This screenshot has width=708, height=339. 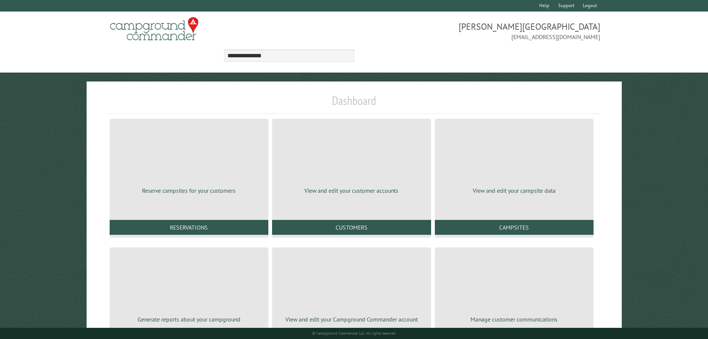 I want to click on p: View and edit your Campground Commander account, so click(x=351, y=319).